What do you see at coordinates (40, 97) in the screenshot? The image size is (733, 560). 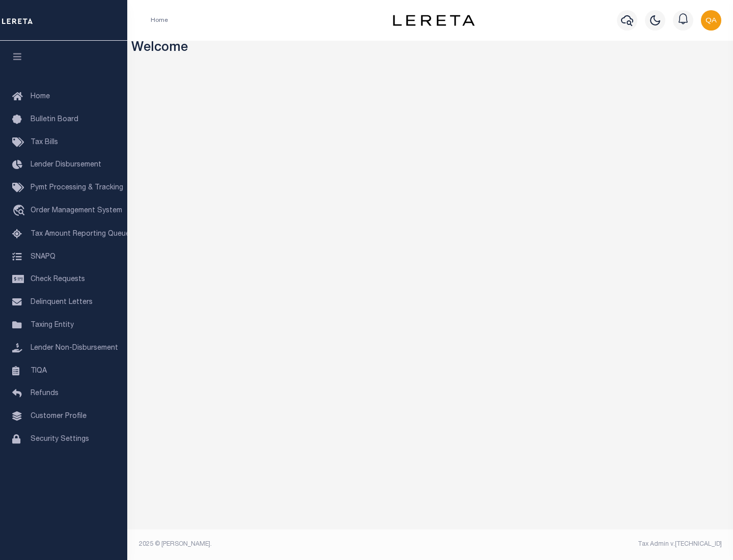 I see `span: Home` at bounding box center [40, 97].